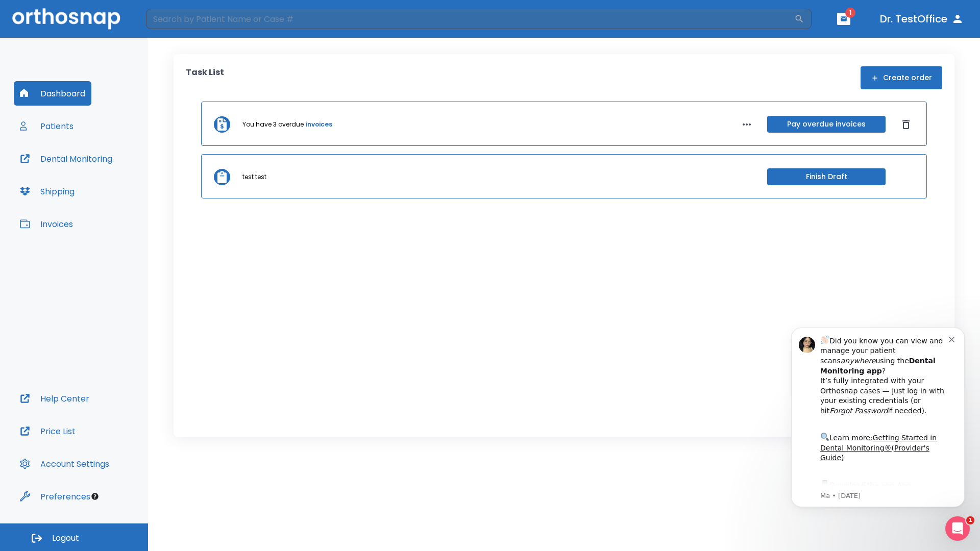 The image size is (980, 551). I want to click on button: Dashboard, so click(52, 93).